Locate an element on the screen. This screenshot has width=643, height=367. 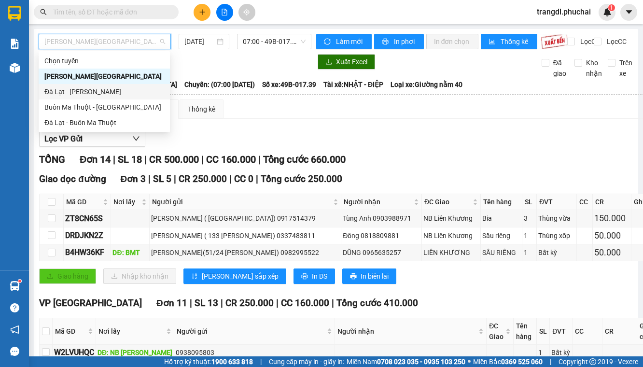
strong: 0708 023 035 - 0935 103 250 is located at coordinates (421, 361).